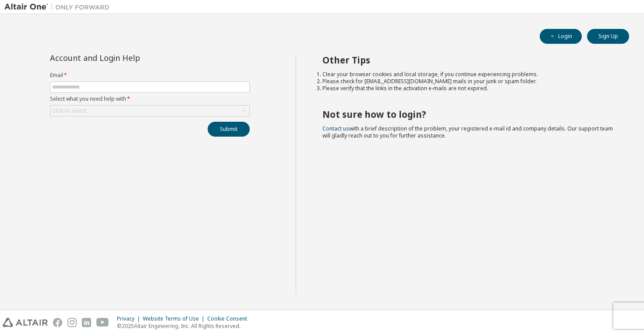  What do you see at coordinates (468, 74) in the screenshot?
I see `li: Clear your browser cookies and local storage, if you continue experiencing problems.` at bounding box center [468, 74].